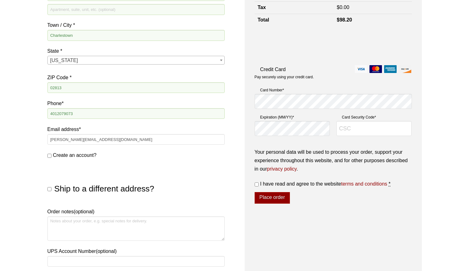  Describe the element at coordinates (324, 184) in the screenshot. I see `span: I have read and agree to the website` at that location.